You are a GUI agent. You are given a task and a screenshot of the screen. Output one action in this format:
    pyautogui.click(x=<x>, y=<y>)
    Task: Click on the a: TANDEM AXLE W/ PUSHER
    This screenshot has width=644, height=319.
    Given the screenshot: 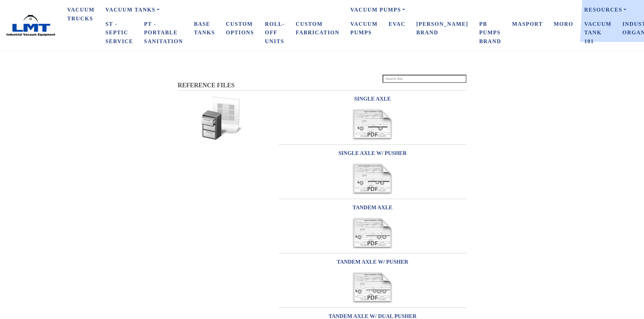 What is the action you would take?
    pyautogui.click(x=372, y=262)
    